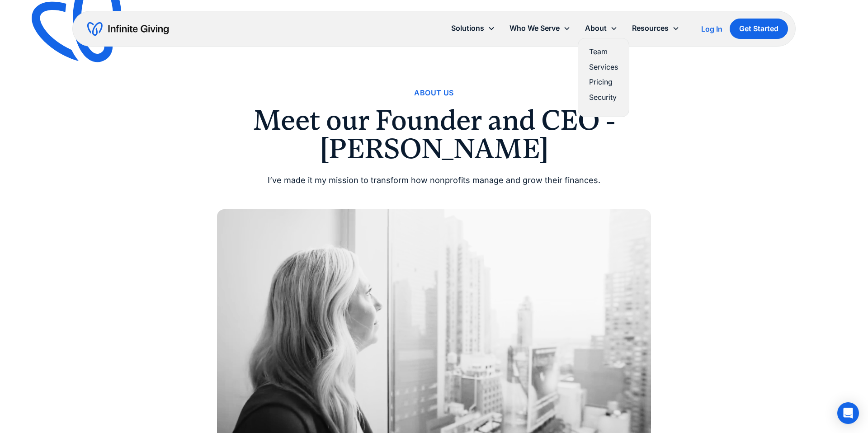 Image resolution: width=868 pixels, height=433 pixels. What do you see at coordinates (604, 52) in the screenshot?
I see `a: Team` at bounding box center [604, 52].